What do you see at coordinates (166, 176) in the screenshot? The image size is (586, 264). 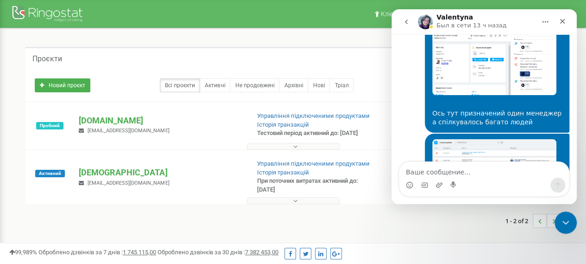 I see `button: Отправить сообщение…` at bounding box center [166, 176].